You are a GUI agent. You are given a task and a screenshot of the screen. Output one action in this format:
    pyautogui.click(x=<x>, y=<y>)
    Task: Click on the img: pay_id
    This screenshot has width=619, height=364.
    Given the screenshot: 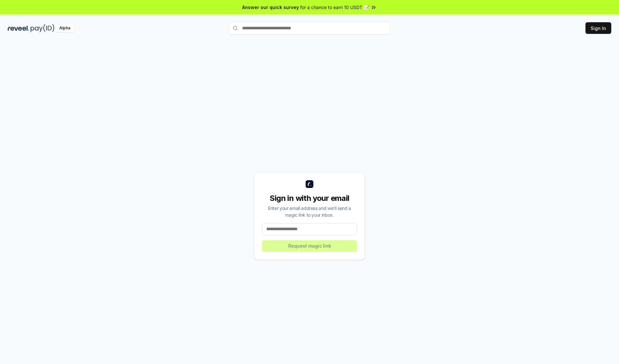 What is the action you would take?
    pyautogui.click(x=42, y=28)
    